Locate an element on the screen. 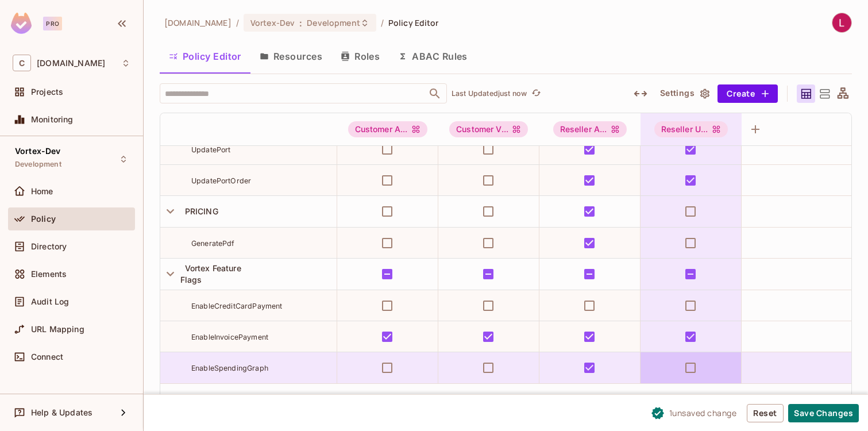 This screenshot has width=868, height=431. button: Settings is located at coordinates (684, 93).